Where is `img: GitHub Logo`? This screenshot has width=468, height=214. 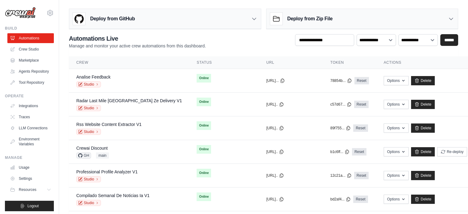
img: GitHub Logo is located at coordinates (79, 19).